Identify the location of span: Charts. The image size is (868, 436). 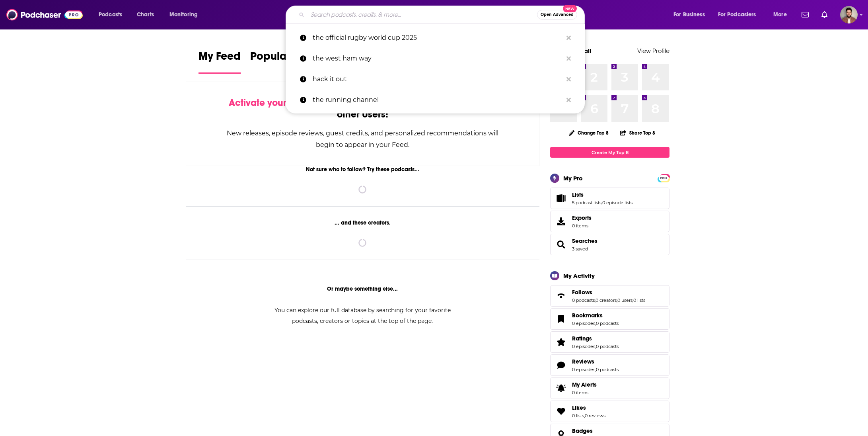
(145, 15).